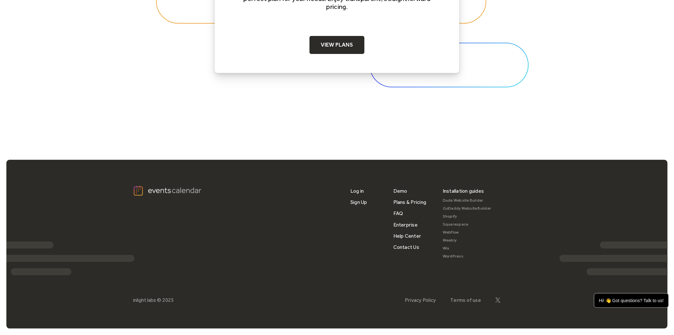  I want to click on a: Shopify, so click(467, 216).